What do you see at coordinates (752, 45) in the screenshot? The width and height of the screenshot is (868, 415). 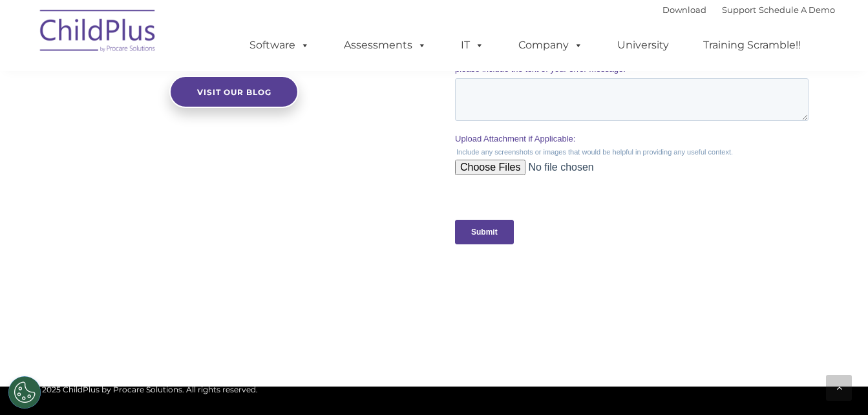 I see `a: Training Scramble!!` at bounding box center [752, 45].